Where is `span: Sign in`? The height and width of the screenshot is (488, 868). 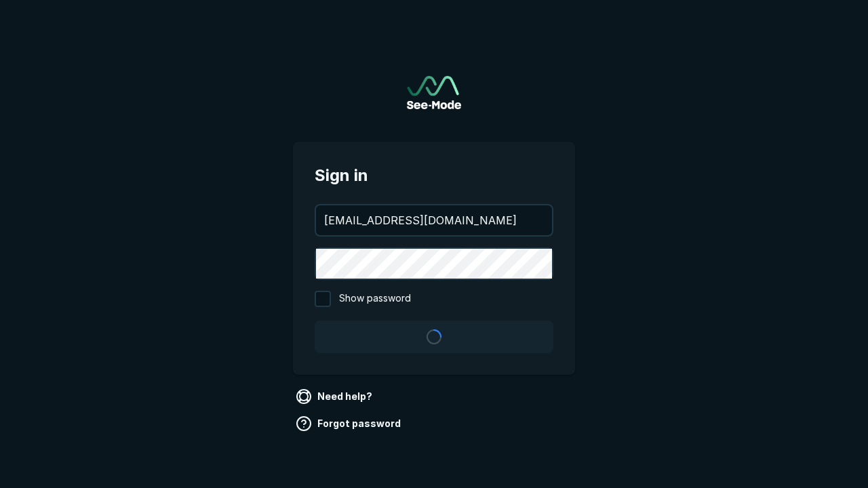 span: Sign in is located at coordinates (434, 175).